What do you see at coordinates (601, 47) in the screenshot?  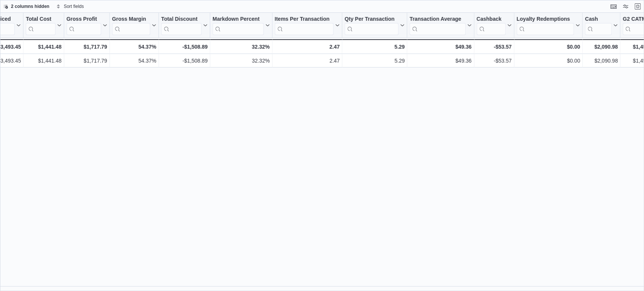 I see `div: $2,090.98` at bounding box center [601, 47].